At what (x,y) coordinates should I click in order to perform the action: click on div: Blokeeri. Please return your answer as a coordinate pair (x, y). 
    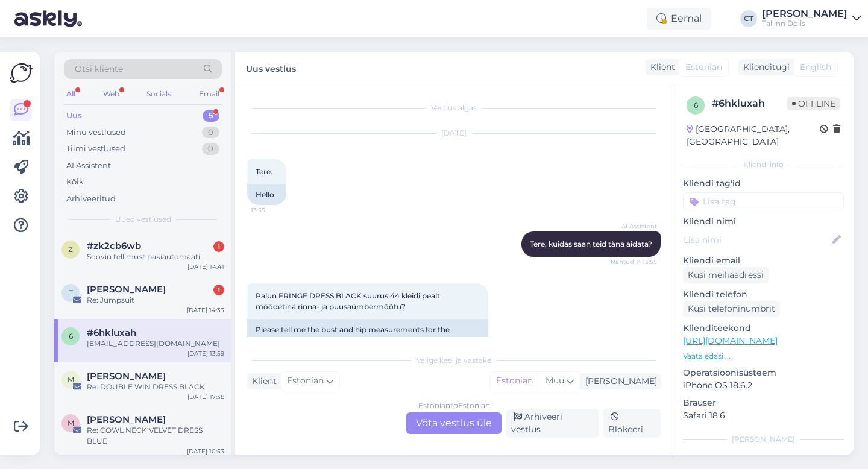
    Looking at the image, I should click on (632, 423).